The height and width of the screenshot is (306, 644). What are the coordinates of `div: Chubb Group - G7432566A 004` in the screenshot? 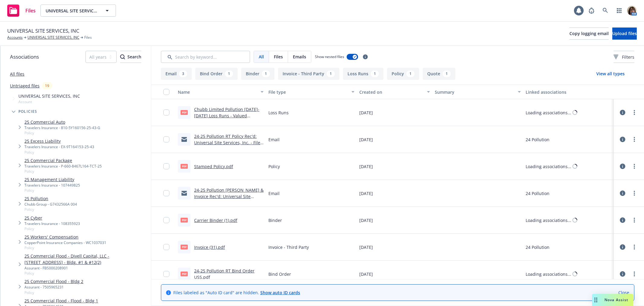 It's located at (51, 204).